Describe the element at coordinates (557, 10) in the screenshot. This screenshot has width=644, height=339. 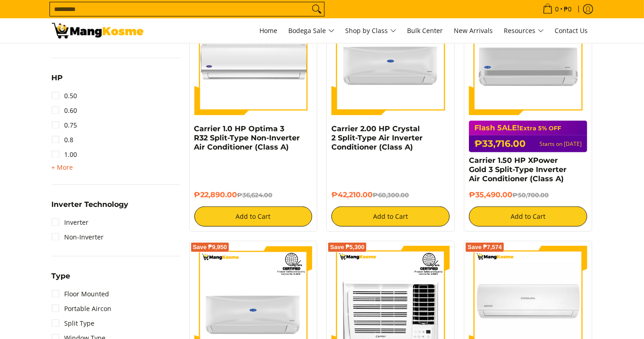
I see `span: 0` at that location.